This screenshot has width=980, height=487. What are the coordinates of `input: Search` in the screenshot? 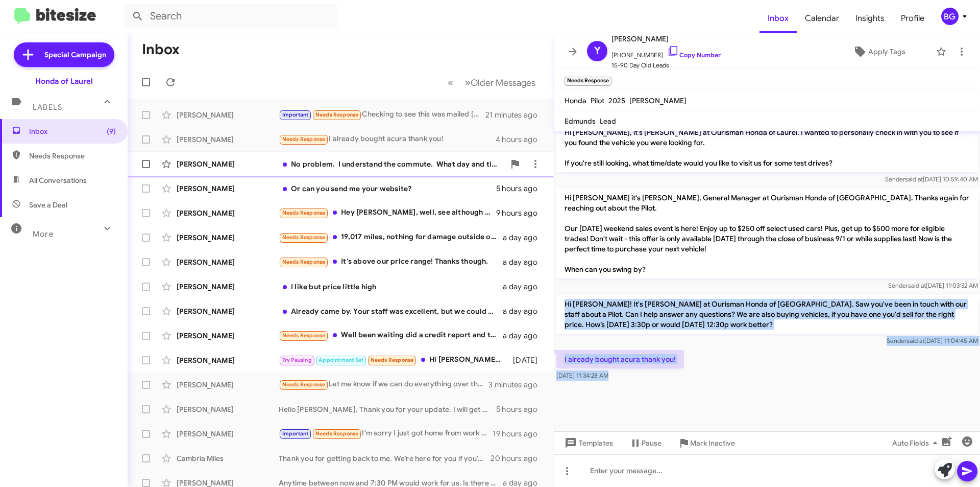 It's located at (231, 16).